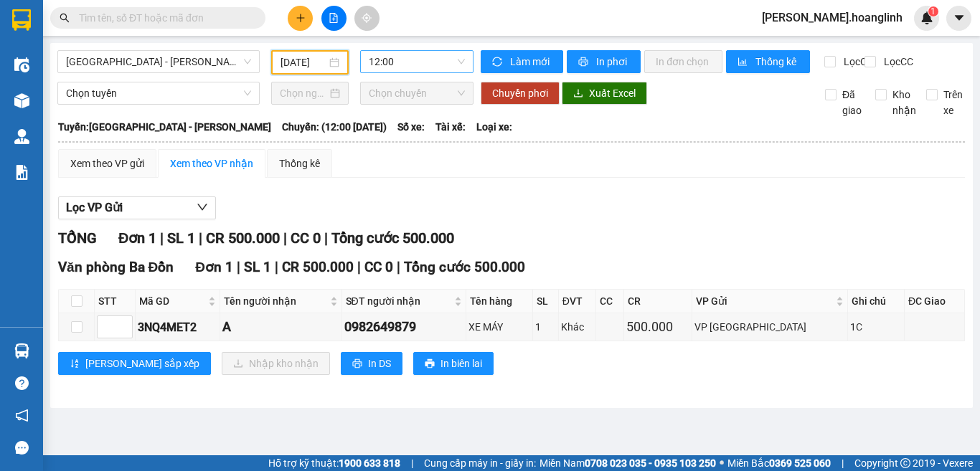 The image size is (980, 471). I want to click on button: In đơn chọn, so click(683, 61).